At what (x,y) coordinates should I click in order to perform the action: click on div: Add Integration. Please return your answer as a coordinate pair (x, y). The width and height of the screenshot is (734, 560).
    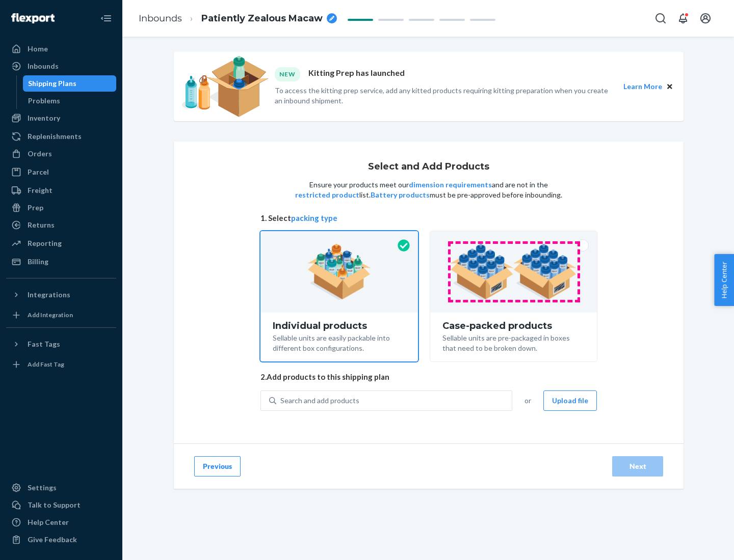
    Looking at the image, I should click on (50, 315).